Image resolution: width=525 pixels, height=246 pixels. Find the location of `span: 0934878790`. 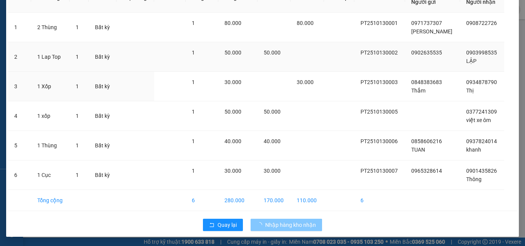

span: 0934878790 is located at coordinates (481, 82).